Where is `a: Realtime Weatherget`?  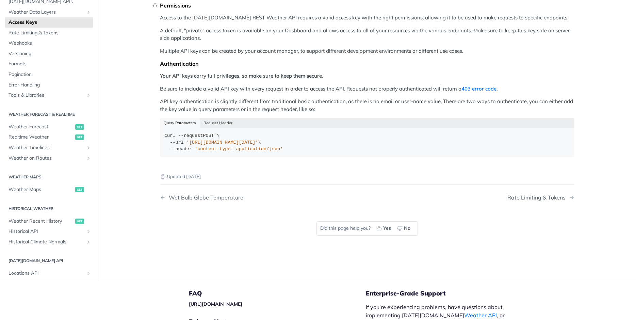 a: Realtime Weatherget is located at coordinates (49, 137).